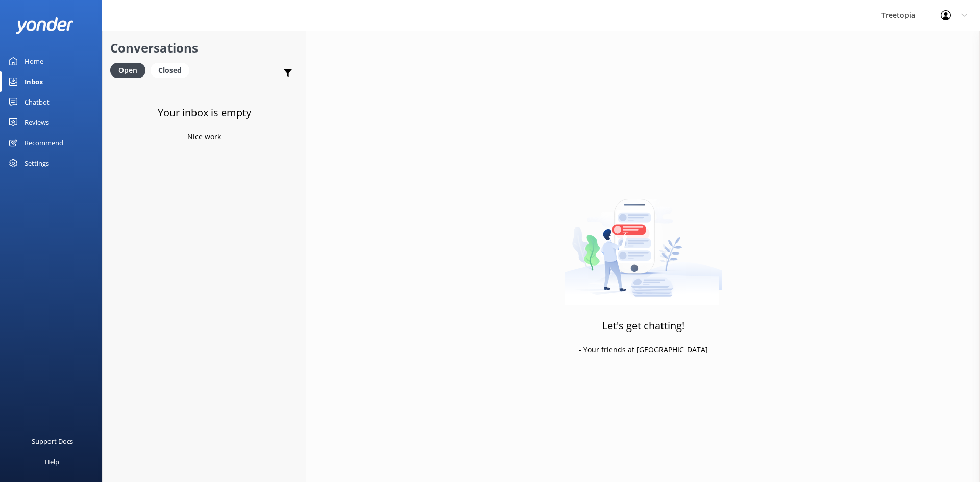 This screenshot has height=482, width=980. Describe the element at coordinates (204, 113) in the screenshot. I see `h3: Your inbox is empty` at that location.